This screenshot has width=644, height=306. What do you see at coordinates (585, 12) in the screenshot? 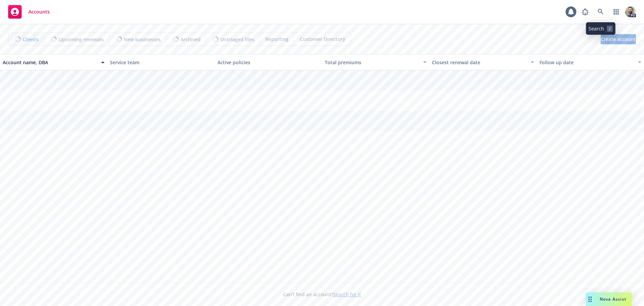
I see `a: Report a Bug` at bounding box center [585, 12].